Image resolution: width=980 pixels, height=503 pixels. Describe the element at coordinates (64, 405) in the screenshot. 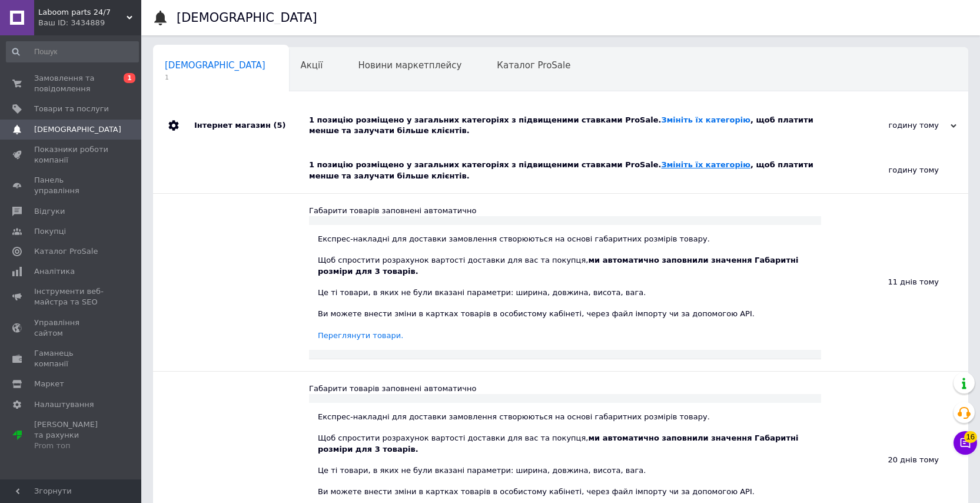

I see `span: Налаштування` at that location.